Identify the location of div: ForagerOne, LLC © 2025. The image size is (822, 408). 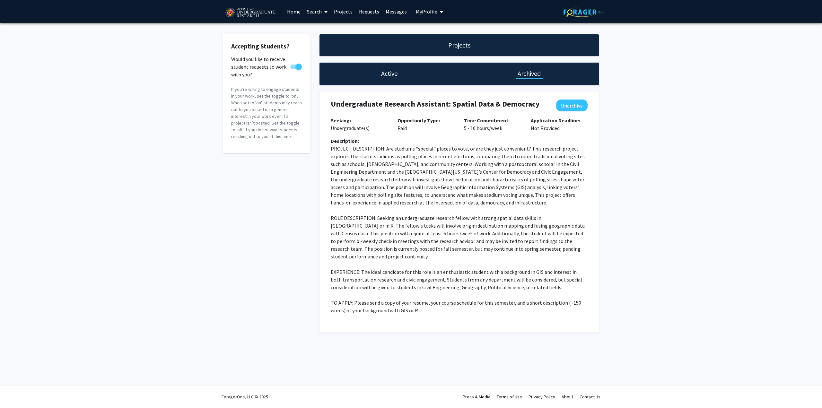
(245, 397).